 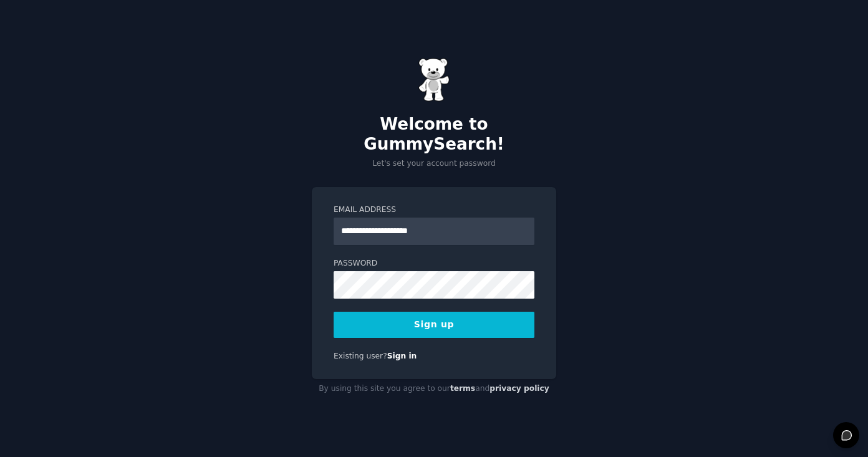 What do you see at coordinates (434, 264) in the screenshot?
I see `label: Password` at bounding box center [434, 264].